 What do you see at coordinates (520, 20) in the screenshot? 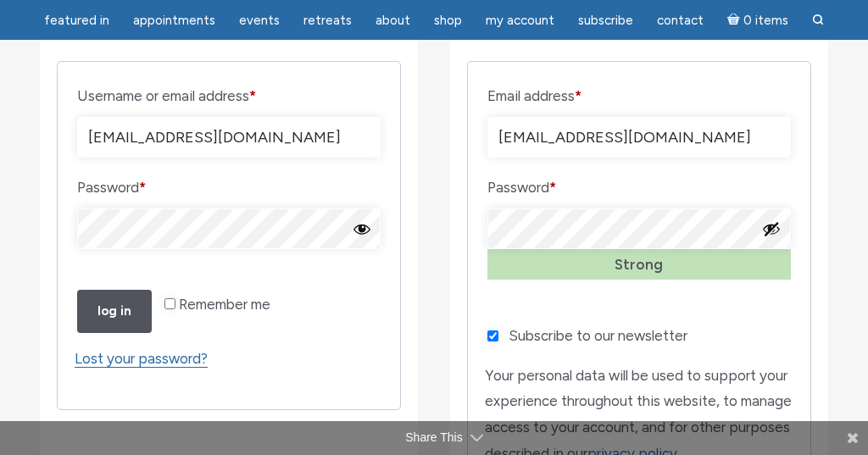
I see `a: My Account` at bounding box center [520, 20].